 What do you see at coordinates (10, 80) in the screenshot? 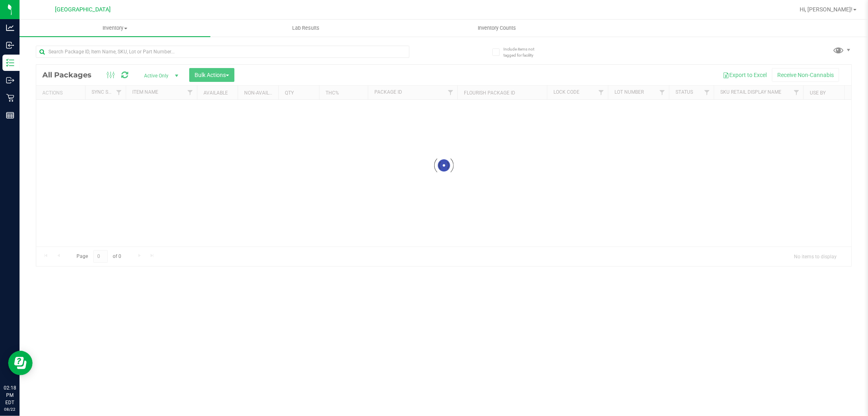
I see `inline-svg: Outbound` at bounding box center [10, 80].